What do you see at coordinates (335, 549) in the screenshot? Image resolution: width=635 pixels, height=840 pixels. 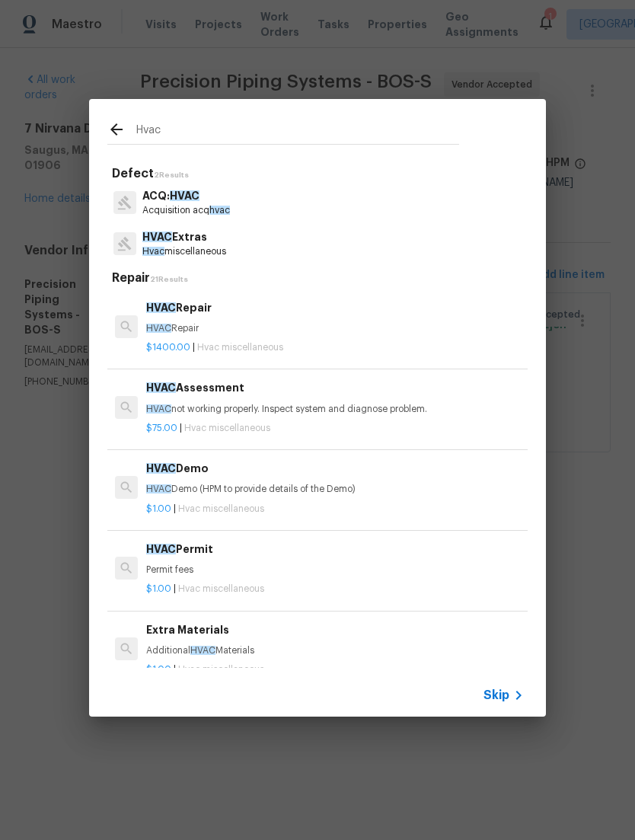 I see `h6: Permit` at bounding box center [335, 549].